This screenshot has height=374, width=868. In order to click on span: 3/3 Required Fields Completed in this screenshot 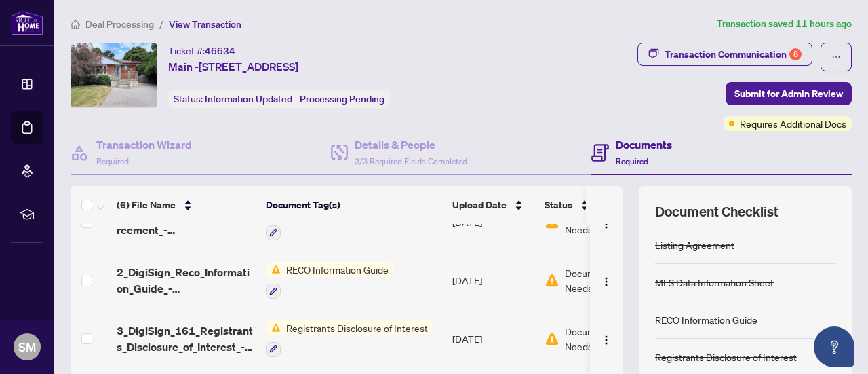, I will do `click(411, 161)`.